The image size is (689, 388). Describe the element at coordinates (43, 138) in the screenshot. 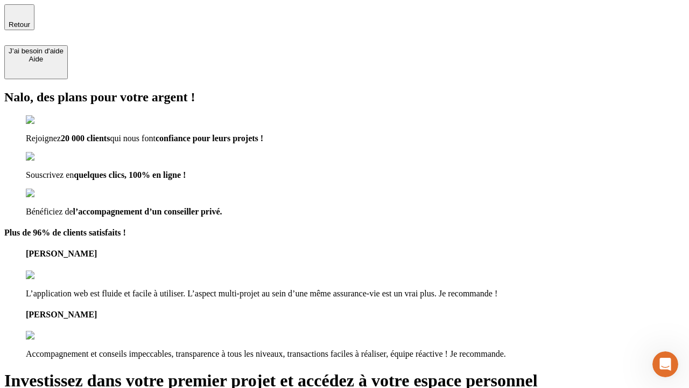

I see `span: Rejoignez` at that location.